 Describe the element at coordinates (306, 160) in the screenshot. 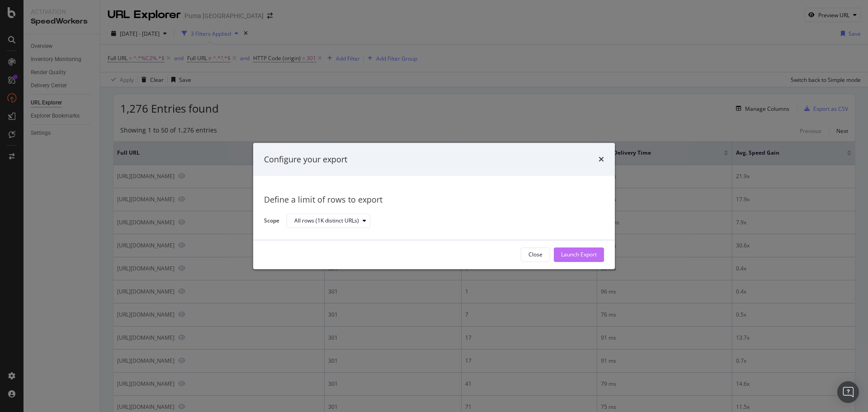

I see `div: Configure your export` at that location.